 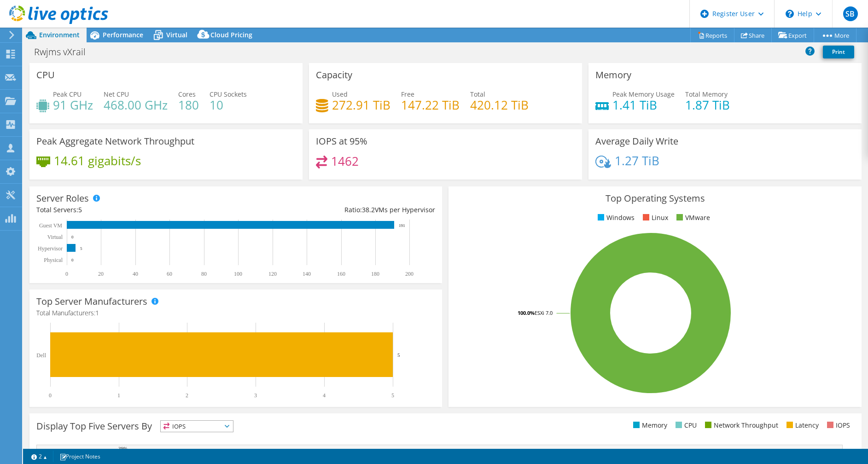 What do you see at coordinates (342, 141) in the screenshot?
I see `h3: IOPS at 95%` at bounding box center [342, 141].